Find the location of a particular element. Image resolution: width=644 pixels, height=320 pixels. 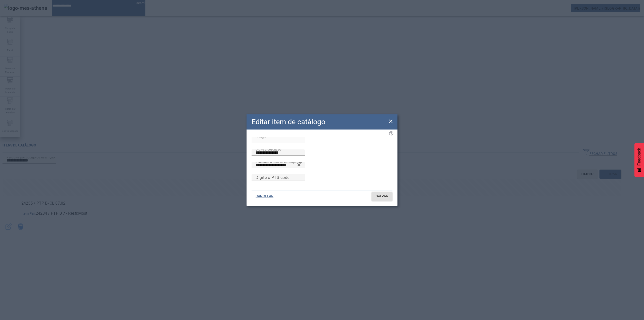

button: Feedback - Mostrar pesquisa is located at coordinates (639, 160).